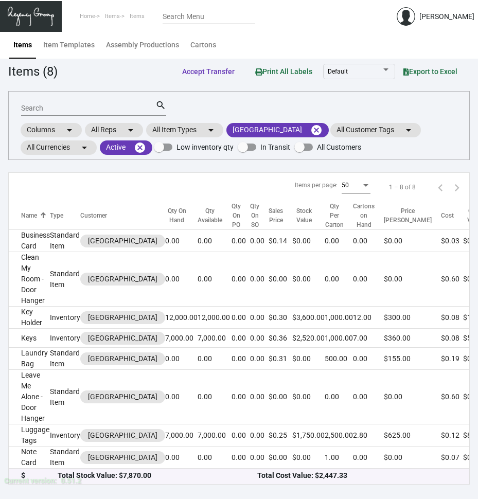 The height and width of the screenshot is (499, 478). What do you see at coordinates (316, 130) in the screenshot?
I see `mat-icon: cancel` at bounding box center [316, 130].